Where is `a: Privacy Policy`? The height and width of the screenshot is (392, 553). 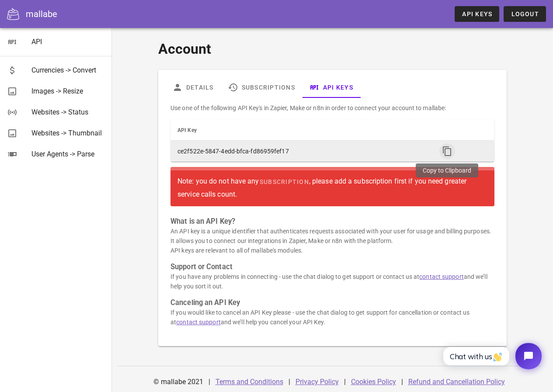 a: Privacy Policy is located at coordinates (317, 381).